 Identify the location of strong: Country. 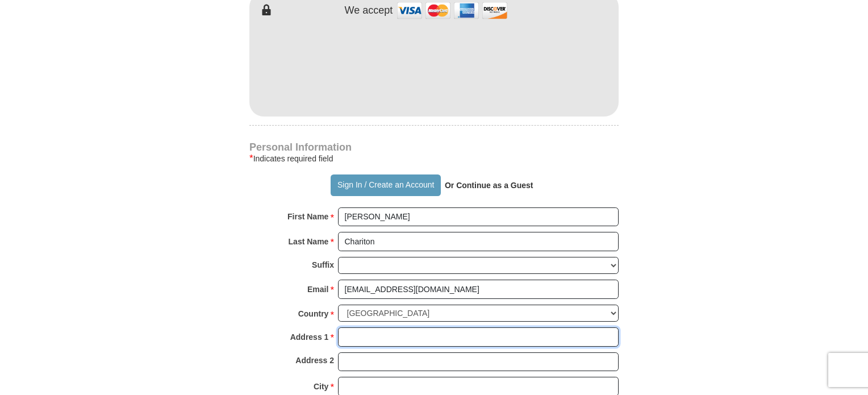
(314, 314).